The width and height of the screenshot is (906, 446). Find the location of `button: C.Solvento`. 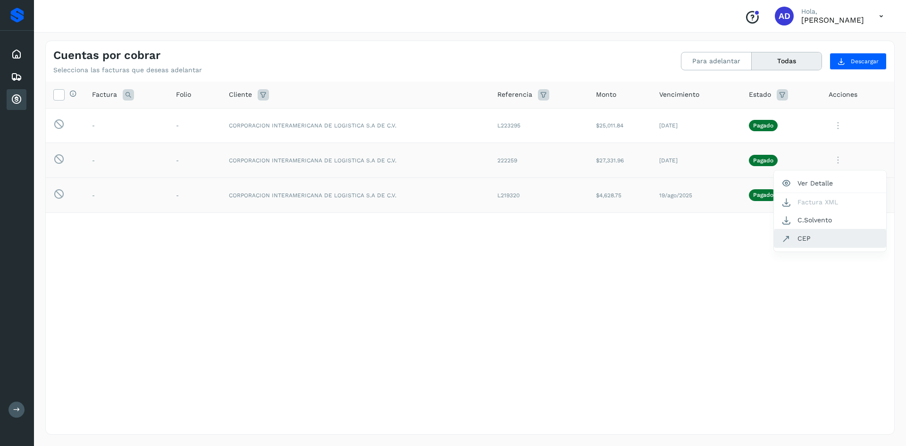

button: C.Solvento is located at coordinates (830, 220).